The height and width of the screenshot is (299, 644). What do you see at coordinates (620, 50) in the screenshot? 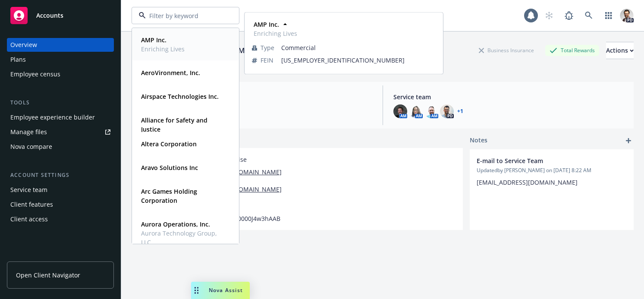
I see `button: Actions` at bounding box center [620, 50].